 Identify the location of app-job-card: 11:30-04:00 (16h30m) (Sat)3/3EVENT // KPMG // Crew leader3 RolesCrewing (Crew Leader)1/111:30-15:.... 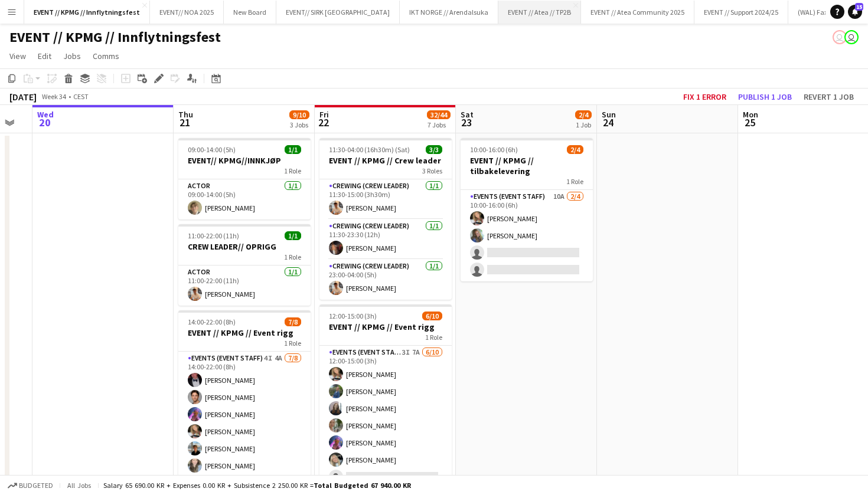
(385, 219).